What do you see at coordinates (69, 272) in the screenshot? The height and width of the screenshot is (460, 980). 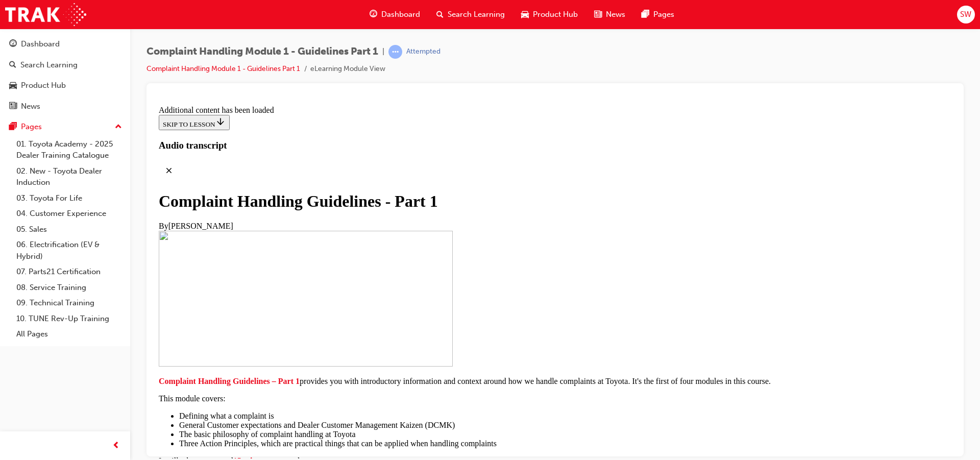 I see `a: 07. Parts21 Certification` at bounding box center [69, 272].